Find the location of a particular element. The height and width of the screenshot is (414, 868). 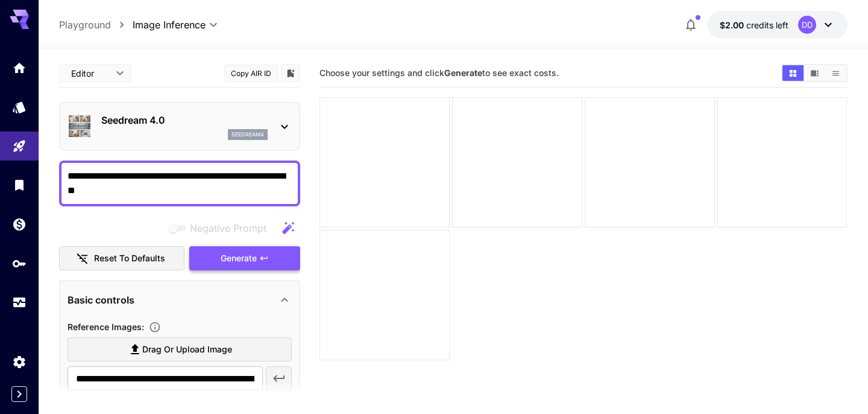

button: Reset to defaults is located at coordinates (122, 258).